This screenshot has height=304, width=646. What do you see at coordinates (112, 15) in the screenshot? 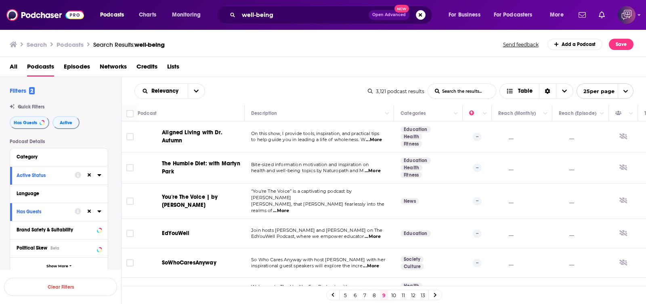
I see `span: Podcasts` at bounding box center [112, 15].